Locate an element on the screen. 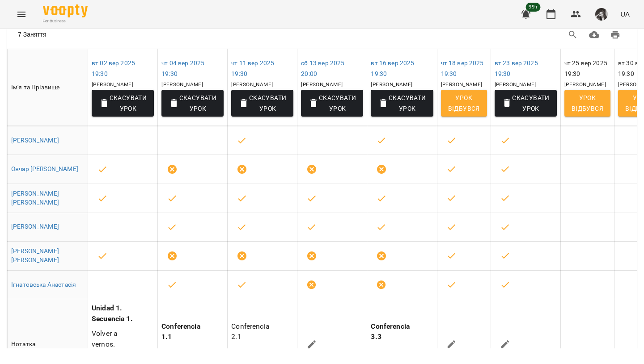  p: Volver a vernos. Gerundio. is located at coordinates (114, 344).